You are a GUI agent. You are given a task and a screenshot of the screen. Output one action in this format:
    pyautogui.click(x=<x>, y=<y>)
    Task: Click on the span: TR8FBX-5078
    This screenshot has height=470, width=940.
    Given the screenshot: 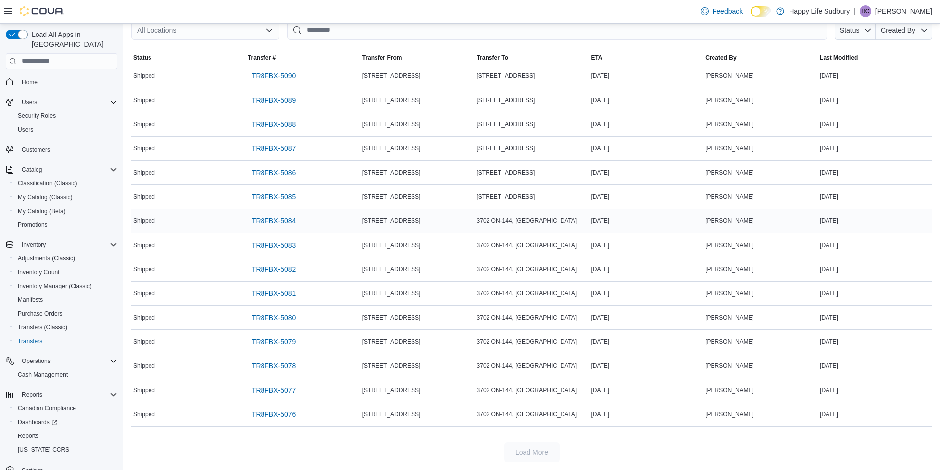 What is the action you would take?
    pyautogui.click(x=273, y=366)
    